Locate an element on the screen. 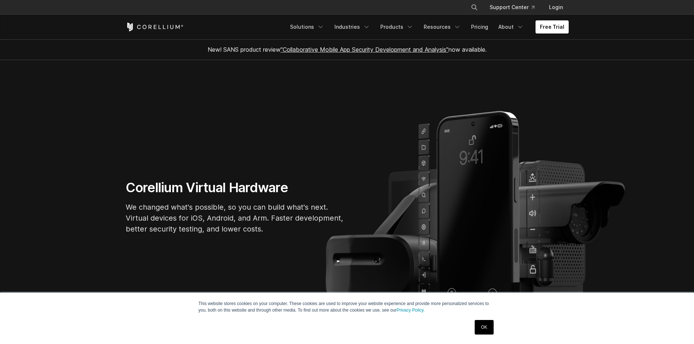  a: OK is located at coordinates (484, 327).